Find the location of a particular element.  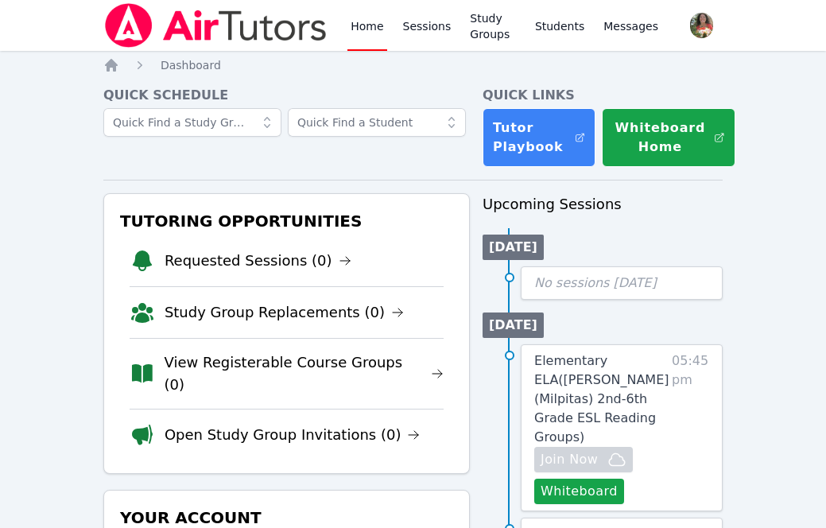

h4: Quick Schedule is located at coordinates (286, 95).